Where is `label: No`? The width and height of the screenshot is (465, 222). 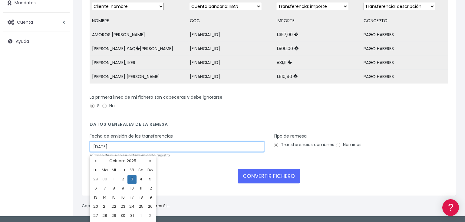 label: No is located at coordinates (108, 105).